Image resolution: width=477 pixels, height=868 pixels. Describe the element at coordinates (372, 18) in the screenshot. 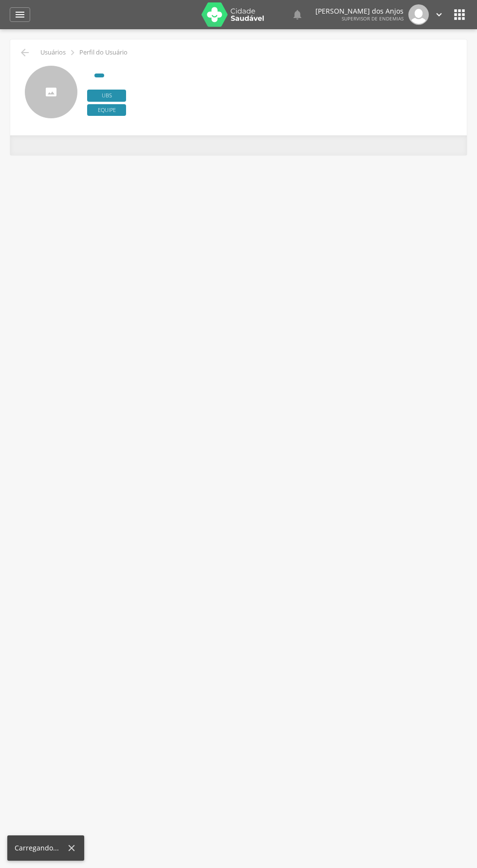

I see `span: Supervisor de Endemias` at that location.